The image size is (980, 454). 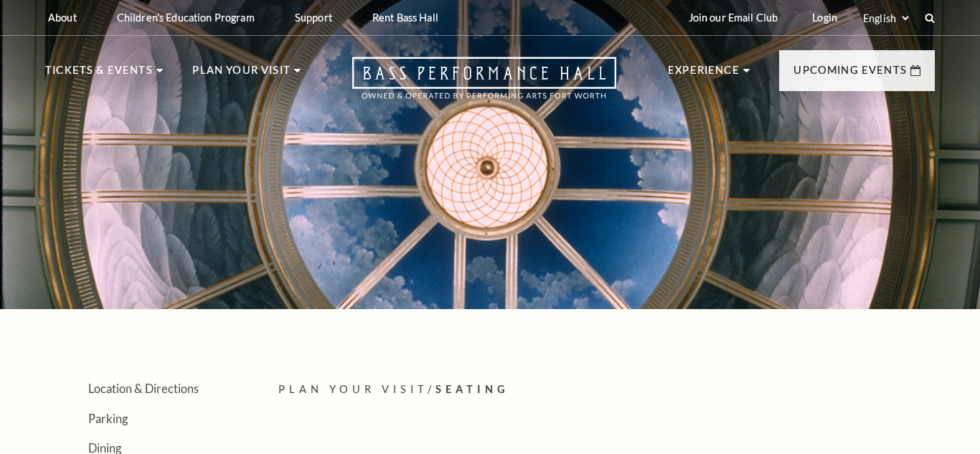 What do you see at coordinates (241, 75) in the screenshot?
I see `p: Plan Your Visit` at bounding box center [241, 75].